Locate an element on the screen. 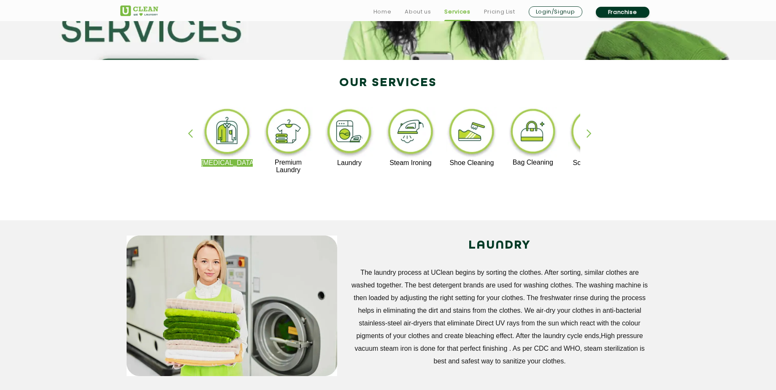 This screenshot has height=390, width=776. p: Premium Laundry is located at coordinates (288, 166).